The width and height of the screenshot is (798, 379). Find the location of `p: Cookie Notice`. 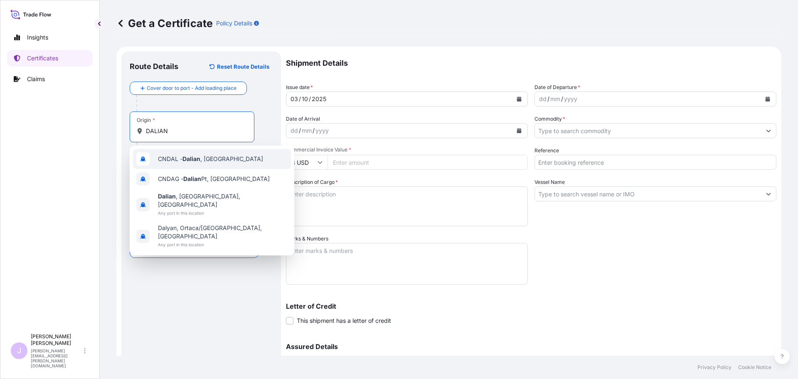

p: Cookie Notice is located at coordinates (755, 367).